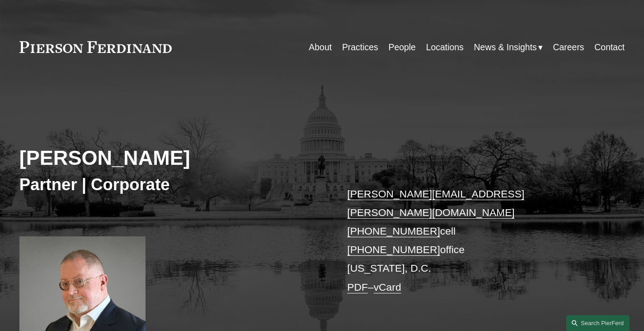 This screenshot has height=331, width=644. What do you see at coordinates (509, 47) in the screenshot?
I see `a: folder dropdown` at bounding box center [509, 47].